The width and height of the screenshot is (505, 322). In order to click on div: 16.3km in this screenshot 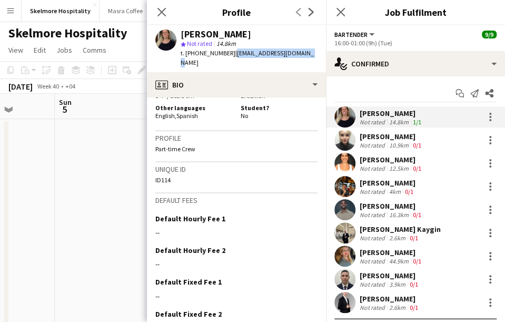, I will do `click(399, 214)`.